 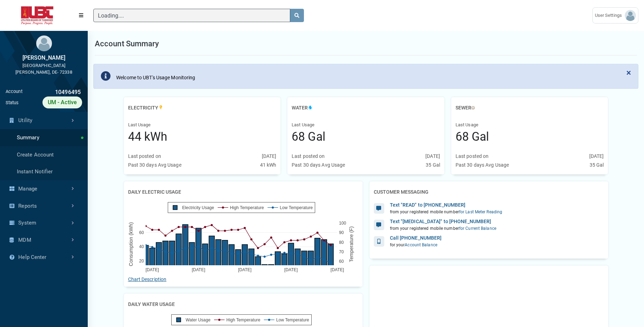 What do you see at coordinates (145, 107) in the screenshot?
I see `h2: Electricity` at bounding box center [145, 107].